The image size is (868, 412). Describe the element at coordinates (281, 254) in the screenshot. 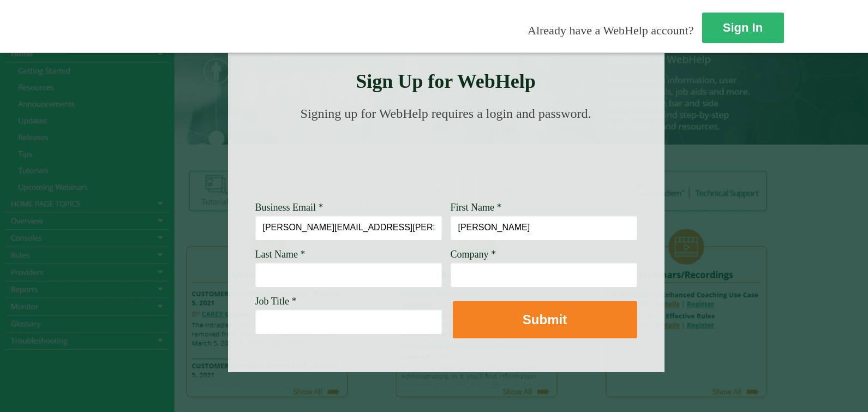

I see `span: Last Name *` at that location.